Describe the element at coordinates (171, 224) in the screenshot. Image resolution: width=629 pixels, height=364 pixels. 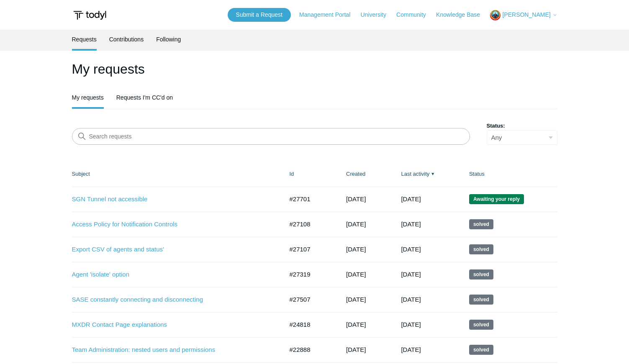
I see `a: Access Policy for Notification Controls` at that location.